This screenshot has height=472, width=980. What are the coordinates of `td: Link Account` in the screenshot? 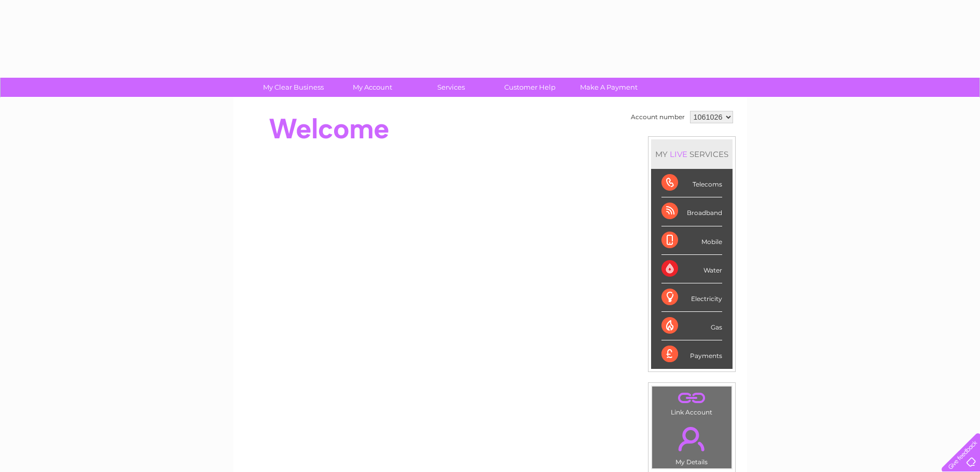 It's located at (692, 402).